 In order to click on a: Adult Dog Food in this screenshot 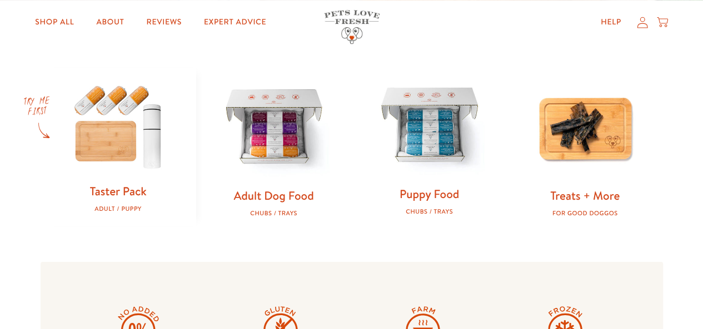, I will do `click(273, 196)`.